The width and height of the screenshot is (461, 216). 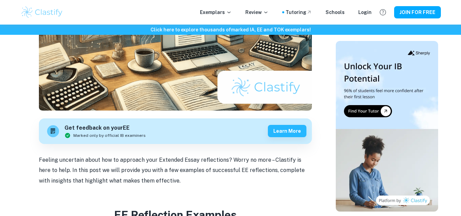 I want to click on button: Help and Feedback, so click(x=383, y=12).